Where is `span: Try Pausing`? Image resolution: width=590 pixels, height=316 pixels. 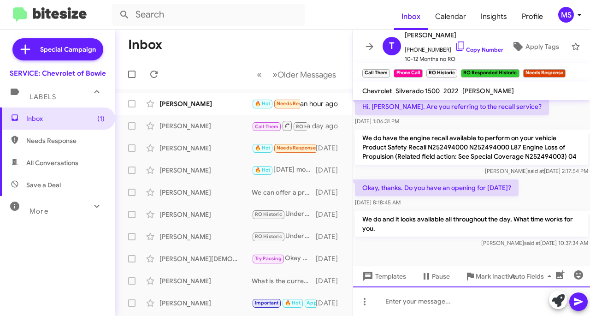
span: Try Pausing is located at coordinates (268, 258).